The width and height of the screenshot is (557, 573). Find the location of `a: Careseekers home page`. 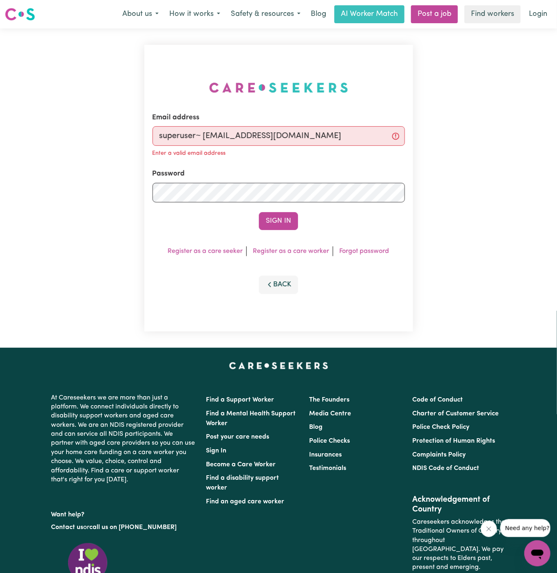

a: Careseekers home page is located at coordinates (278, 366).